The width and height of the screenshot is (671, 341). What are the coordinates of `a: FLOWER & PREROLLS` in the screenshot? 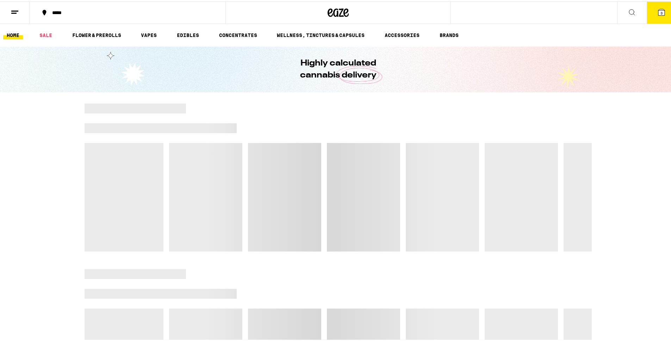 It's located at (96, 34).